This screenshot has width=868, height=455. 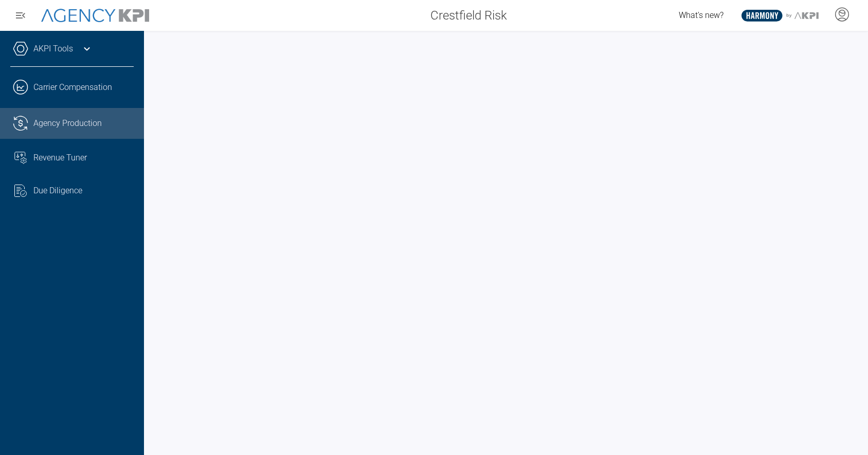 What do you see at coordinates (53, 49) in the screenshot?
I see `a: AKPI Tools` at bounding box center [53, 49].